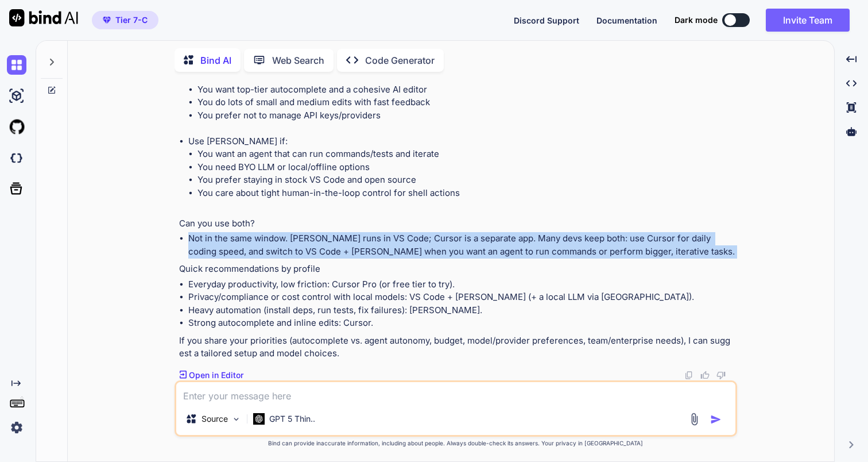  What do you see at coordinates (457, 223) in the screenshot?
I see `p: Can you use both?` at bounding box center [457, 223].